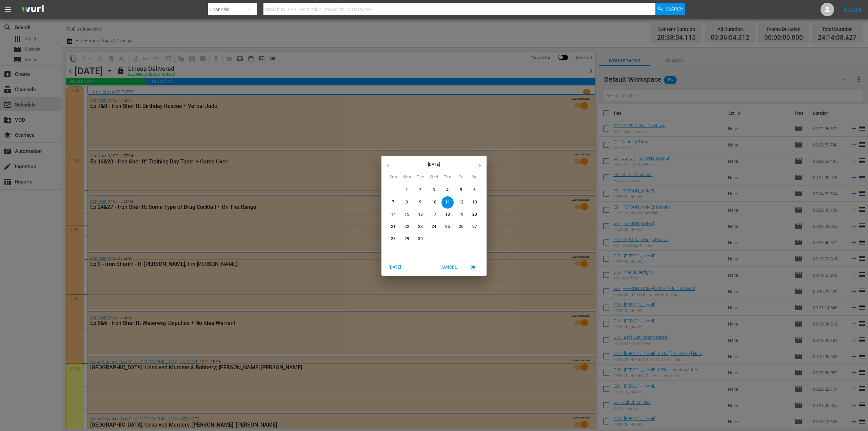  Describe the element at coordinates (448, 267) in the screenshot. I see `button: Cancel` at that location.